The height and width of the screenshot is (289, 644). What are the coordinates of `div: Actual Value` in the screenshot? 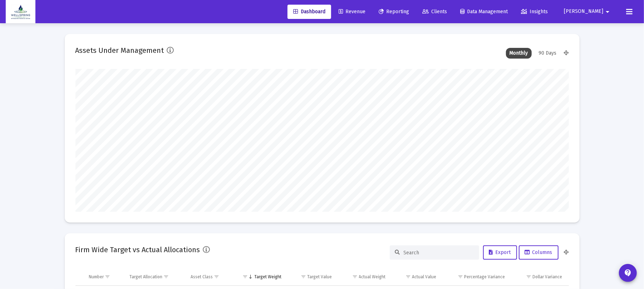 It's located at (424, 277).